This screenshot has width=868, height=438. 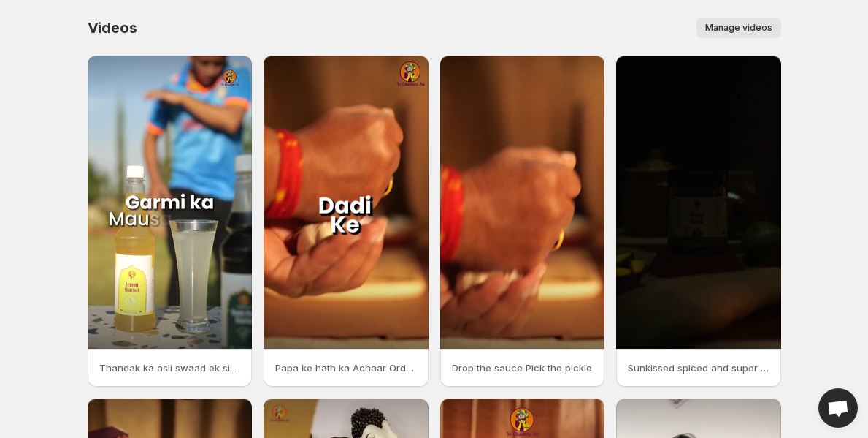 I want to click on p: Sunkissed spiced and super tangymango pickle magic in every bite, so click(x=699, y=367).